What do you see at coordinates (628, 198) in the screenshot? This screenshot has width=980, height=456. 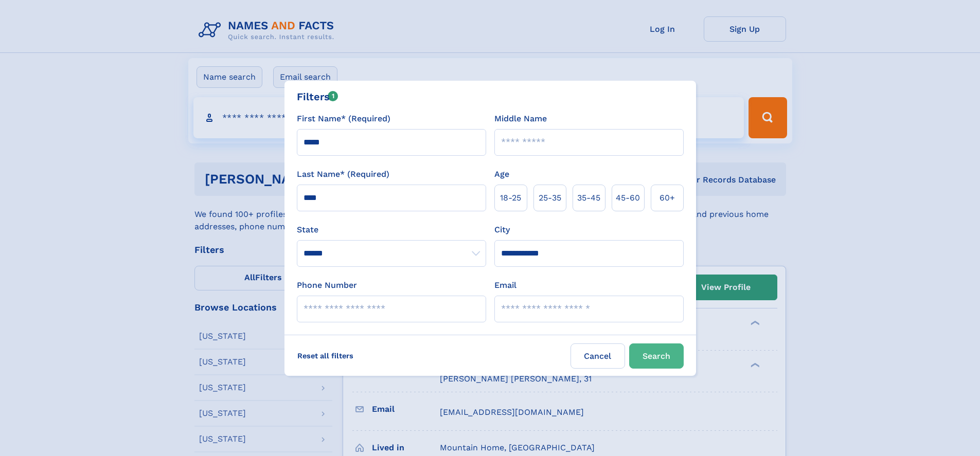 I see `span: 45‑60` at bounding box center [628, 198].